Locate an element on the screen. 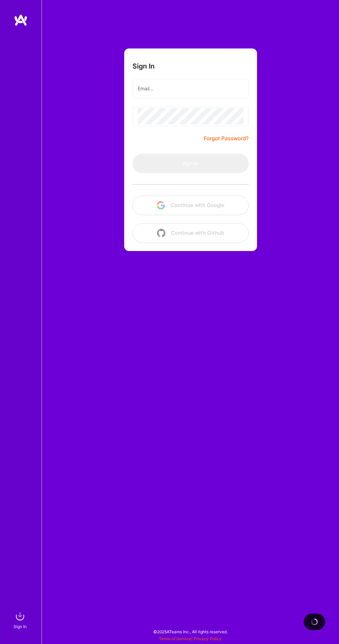 The height and width of the screenshot is (644, 339). a: sign inSign In is located at coordinates (20, 620).